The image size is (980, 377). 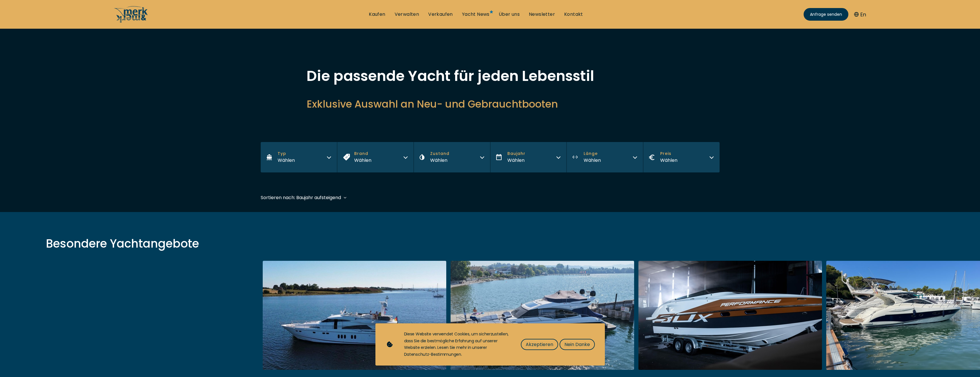 What do you see at coordinates (539, 344) in the screenshot?
I see `span: Akzeptieren` at bounding box center [539, 344].